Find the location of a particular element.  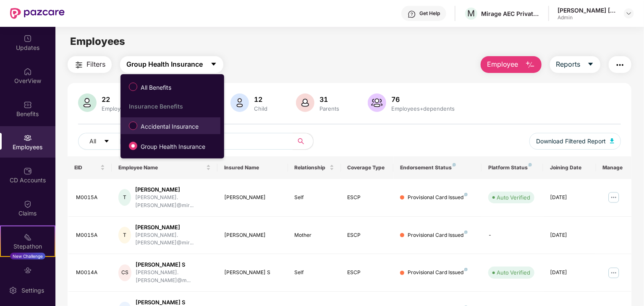

button: search is located at coordinates (303, 141).